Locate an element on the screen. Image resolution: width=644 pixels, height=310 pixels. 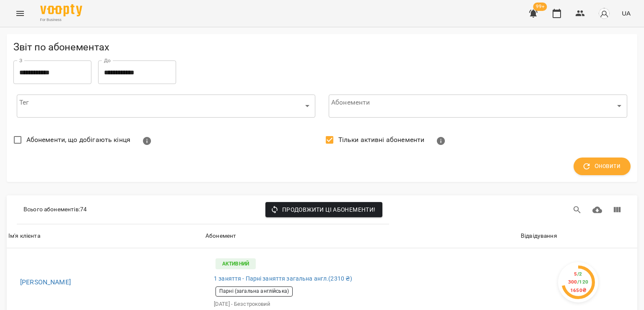
span: Відвідування is located at coordinates (578, 236).